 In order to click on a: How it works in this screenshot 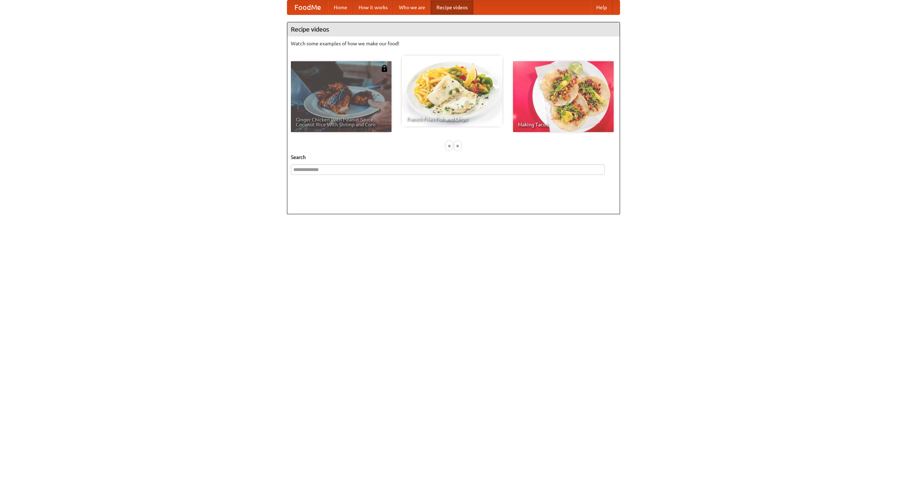, I will do `click(373, 7)`.